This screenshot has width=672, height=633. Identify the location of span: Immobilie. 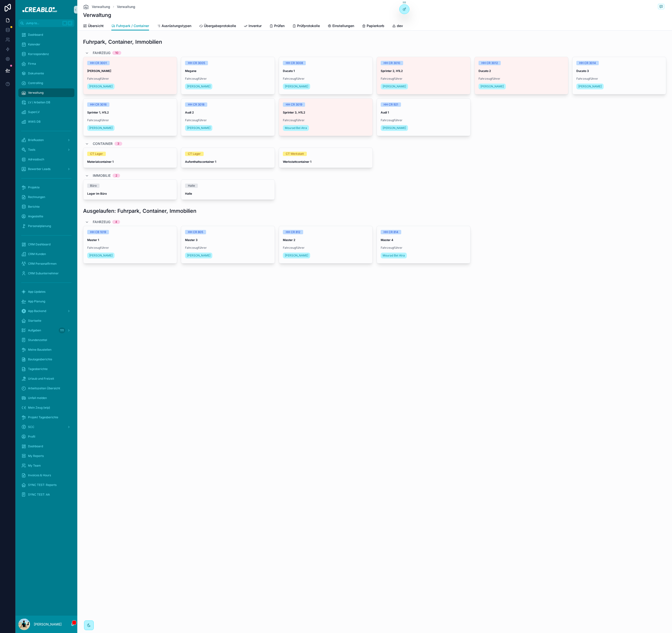
(101, 176).